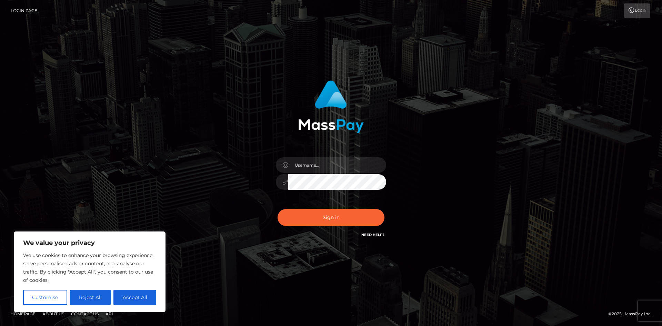 This screenshot has height=326, width=662. What do you see at coordinates (109, 313) in the screenshot?
I see `a: API` at bounding box center [109, 313].